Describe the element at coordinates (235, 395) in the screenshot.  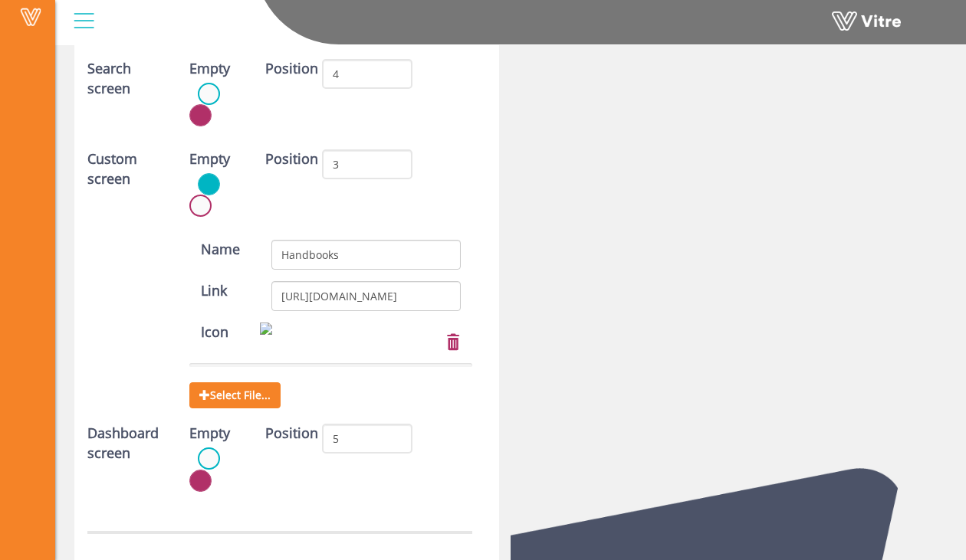
I see `span: Select File...` at that location.